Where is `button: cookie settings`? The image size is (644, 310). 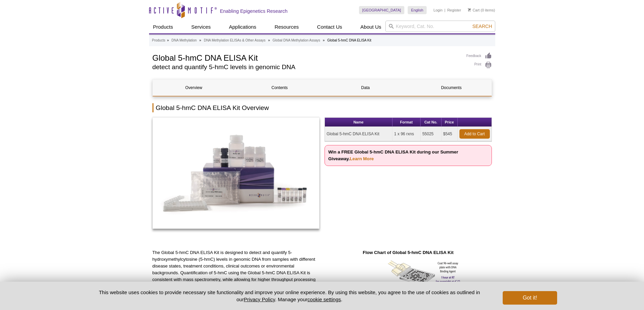
button: cookie settings is located at coordinates (324, 299).